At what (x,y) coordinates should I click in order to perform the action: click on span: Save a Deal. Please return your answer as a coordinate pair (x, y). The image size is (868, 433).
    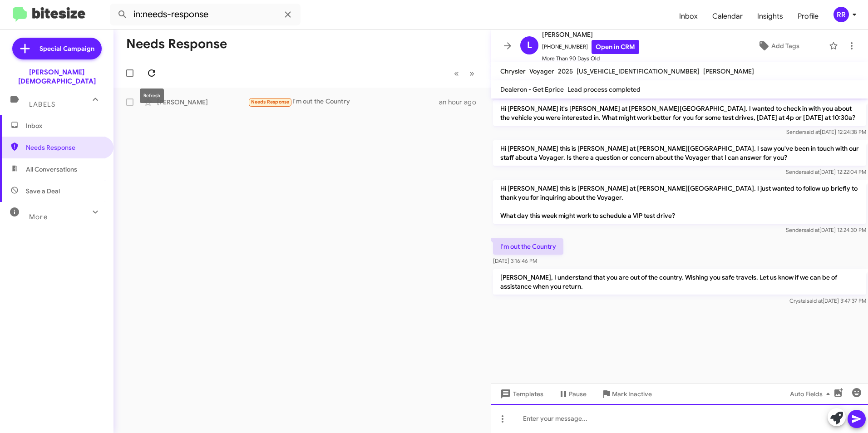
    Looking at the image, I should click on (43, 191).